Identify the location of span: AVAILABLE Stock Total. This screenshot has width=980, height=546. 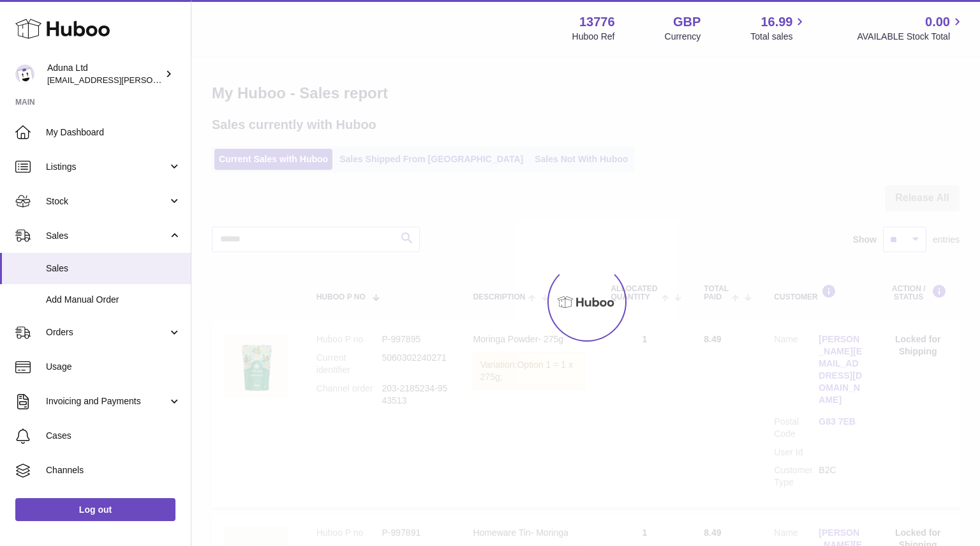
(910, 36).